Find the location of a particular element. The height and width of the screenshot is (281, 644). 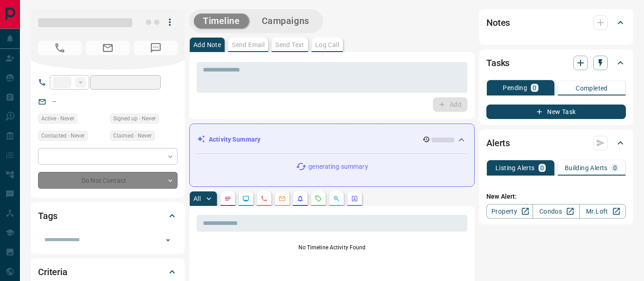

h2: Alerts is located at coordinates (499, 143).